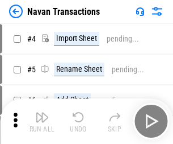  I want to click on div: Rename Sheet, so click(79, 69).